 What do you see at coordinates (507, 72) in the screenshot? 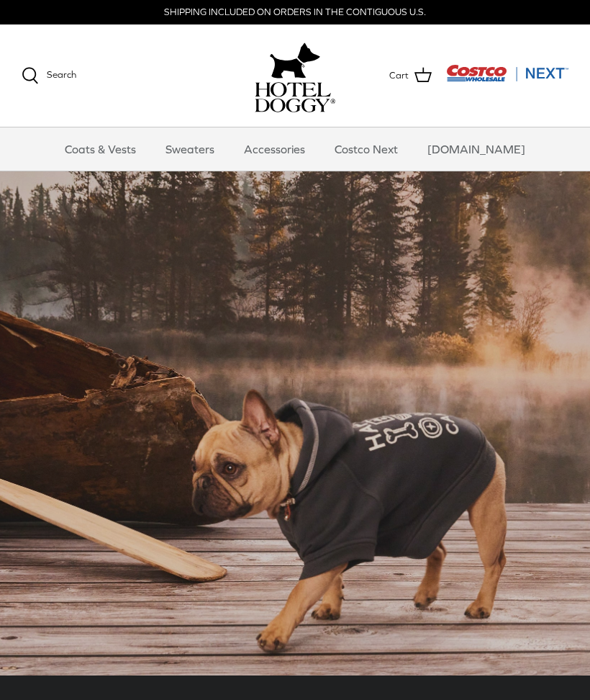
I see `img: Costco Next` at bounding box center [507, 72].